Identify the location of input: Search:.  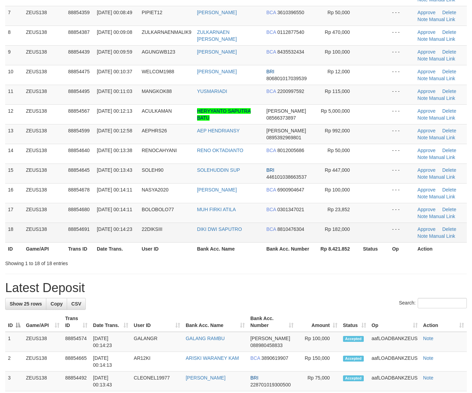
(442, 303).